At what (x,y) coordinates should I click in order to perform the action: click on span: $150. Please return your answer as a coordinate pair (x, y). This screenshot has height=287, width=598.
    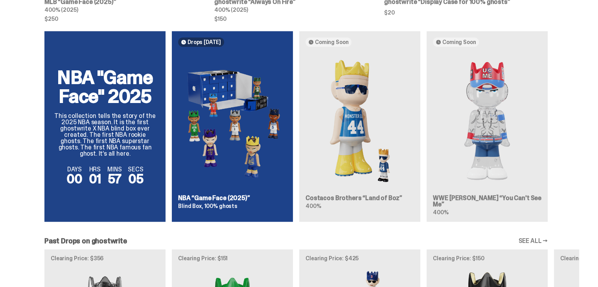
    Looking at the image, I should click on (296, 19).